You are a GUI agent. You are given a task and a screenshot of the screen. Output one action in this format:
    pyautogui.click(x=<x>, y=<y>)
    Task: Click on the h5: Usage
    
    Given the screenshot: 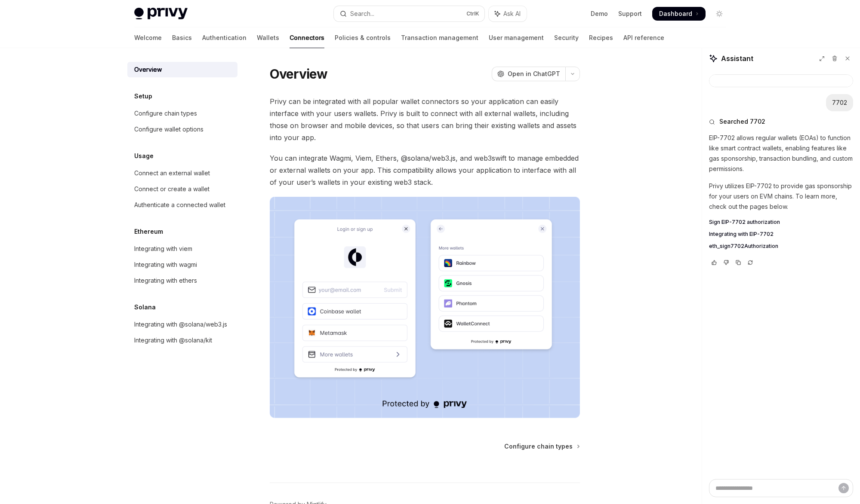 What is the action you would take?
    pyautogui.click(x=144, y=156)
    